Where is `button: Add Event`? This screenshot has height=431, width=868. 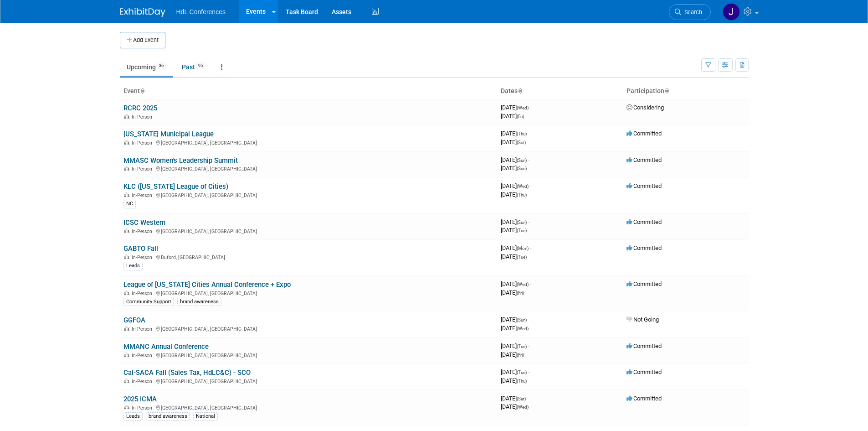 button: Add Event is located at coordinates (143, 40).